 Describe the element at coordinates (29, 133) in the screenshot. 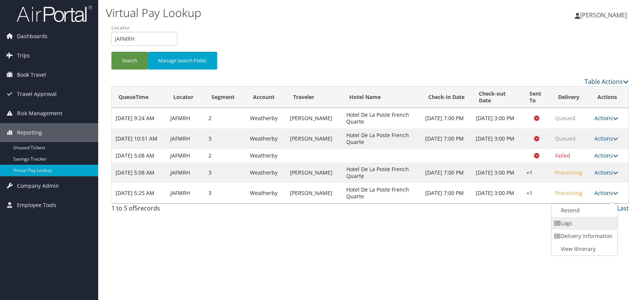

I see `span: Reporting` at that location.